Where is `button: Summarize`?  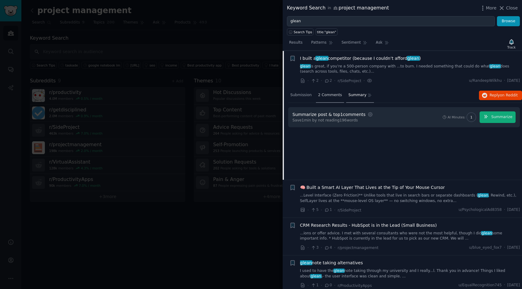 button: Summarize is located at coordinates (498, 117).